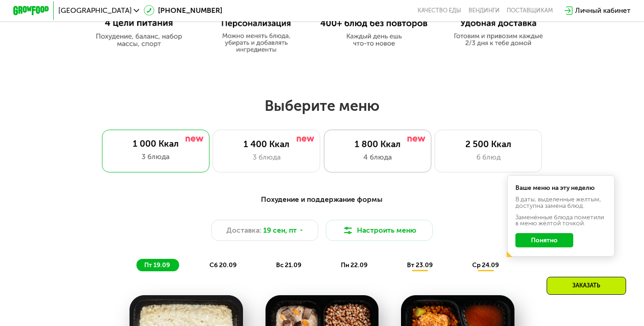 Image resolution: width=644 pixels, height=326 pixels. Describe the element at coordinates (544, 240) in the screenshot. I see `button: Понятно` at that location.